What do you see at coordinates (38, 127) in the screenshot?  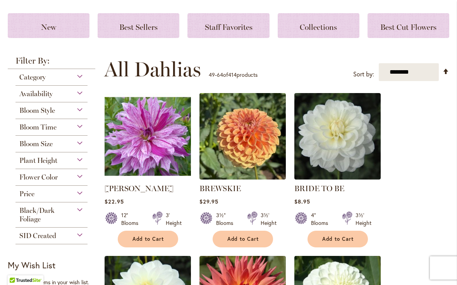 I see `span: Bloom Time` at bounding box center [38, 127].